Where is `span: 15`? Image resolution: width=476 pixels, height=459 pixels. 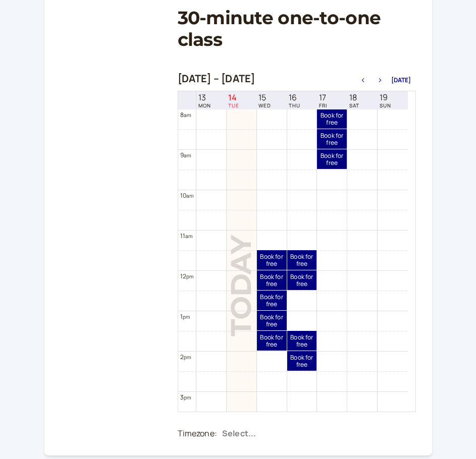
span: 15 is located at coordinates (264, 98).